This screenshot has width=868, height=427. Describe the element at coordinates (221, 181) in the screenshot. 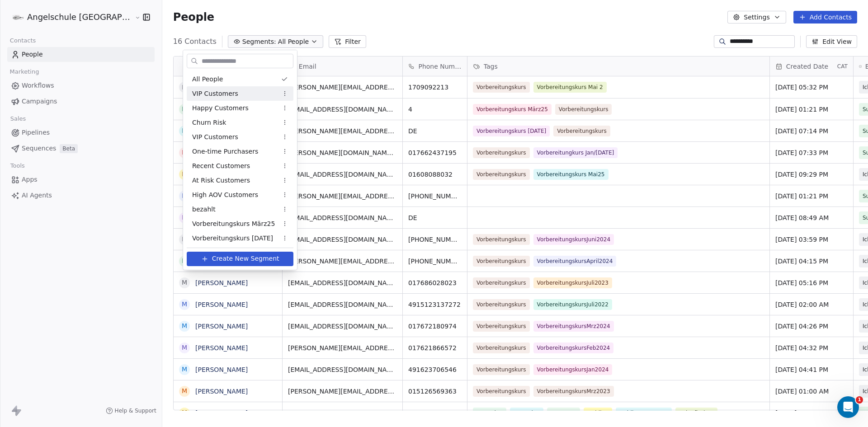

I see `span: At Risk Customers` at that location.